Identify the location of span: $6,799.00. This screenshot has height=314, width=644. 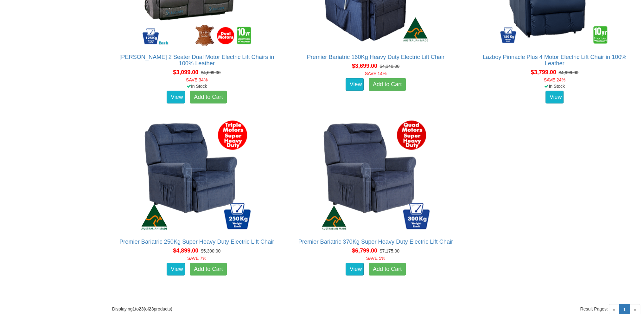
(365, 251).